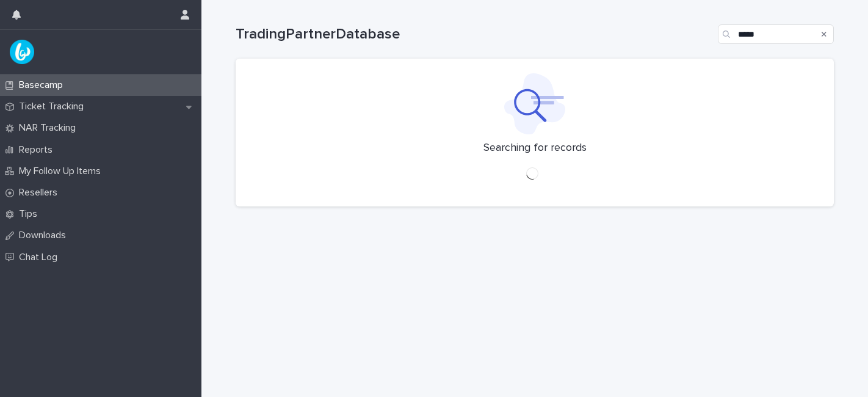  Describe the element at coordinates (44, 235) in the screenshot. I see `p: Downloads` at that location.